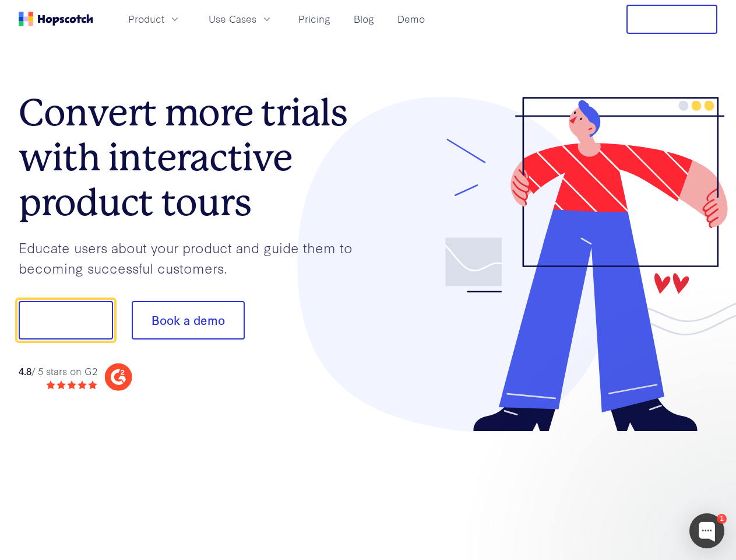  What do you see at coordinates (240, 18) in the screenshot?
I see `button: Use Cases` at bounding box center [240, 18].